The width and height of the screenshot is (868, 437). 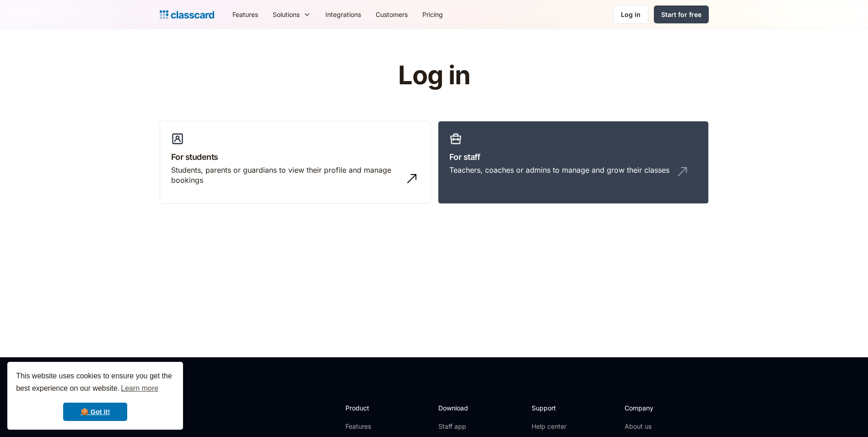 What do you see at coordinates (631, 14) in the screenshot?
I see `div: Log in` at bounding box center [631, 14].